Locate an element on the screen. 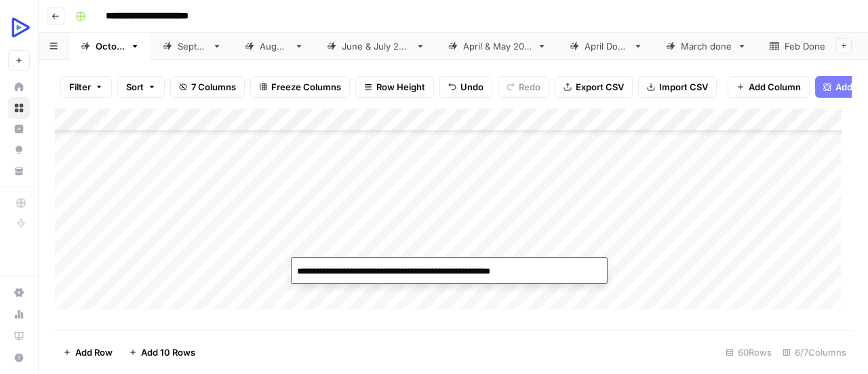  button: Workspace: OpenReplay is located at coordinates (19, 28).